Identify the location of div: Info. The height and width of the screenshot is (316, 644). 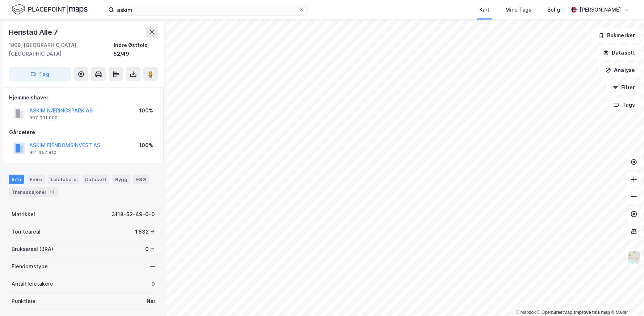
(16, 180).